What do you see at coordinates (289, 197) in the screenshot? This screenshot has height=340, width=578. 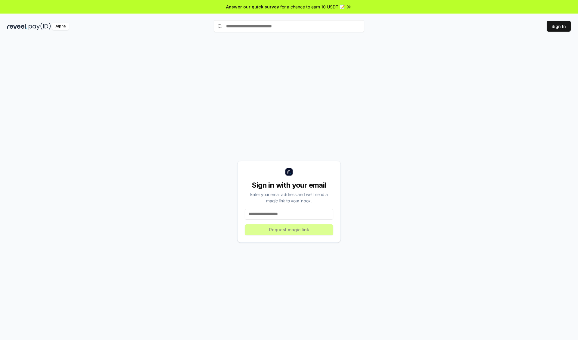 I see `div: Enter your email address and we’ll send a magic link to your inbox.` at bounding box center [289, 197].